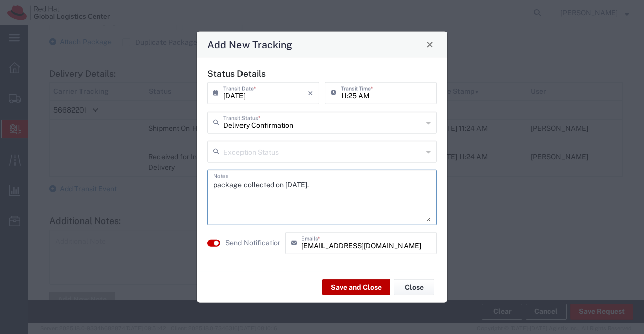 The height and width of the screenshot is (334, 644). Describe the element at coordinates (252, 243) in the screenshot. I see `agx-label: Send Notification` at that location.